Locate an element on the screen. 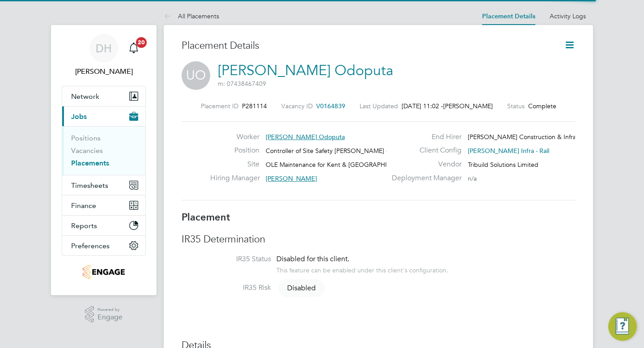 Image resolution: width=644 pixels, height=348 pixels. span: UO is located at coordinates (196, 76).